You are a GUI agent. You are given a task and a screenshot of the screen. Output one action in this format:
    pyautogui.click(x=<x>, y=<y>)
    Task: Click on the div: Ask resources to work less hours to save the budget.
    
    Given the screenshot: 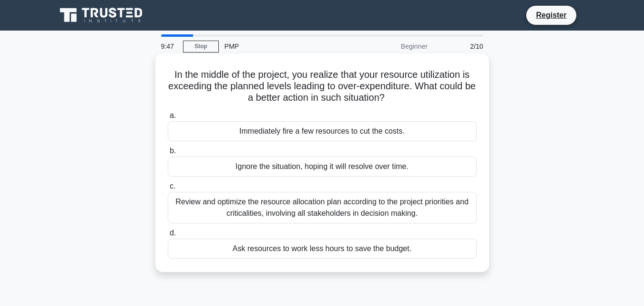 What is the action you would take?
    pyautogui.click(x=322, y=249)
    